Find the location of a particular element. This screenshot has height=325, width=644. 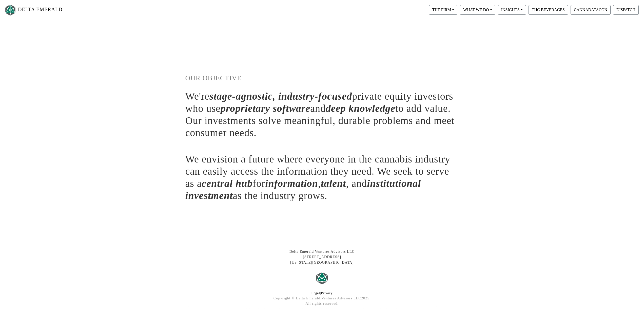

span: talent is located at coordinates (333, 183).